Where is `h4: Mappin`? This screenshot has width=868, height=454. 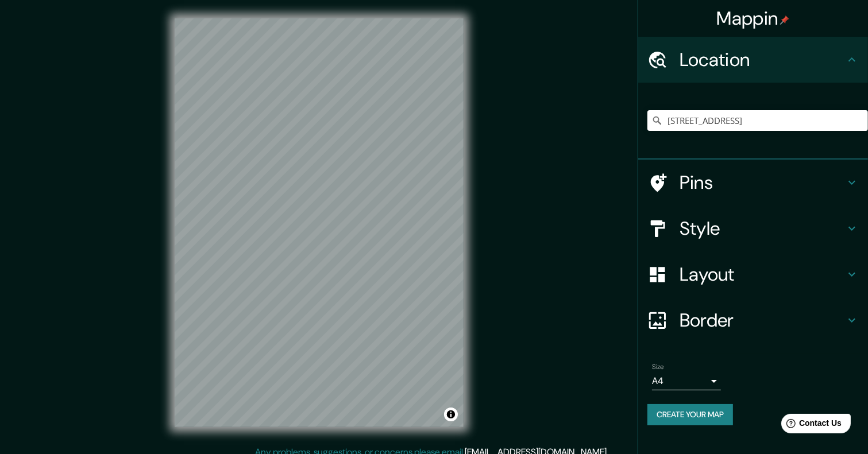 h4: Mappin is located at coordinates (752, 18).